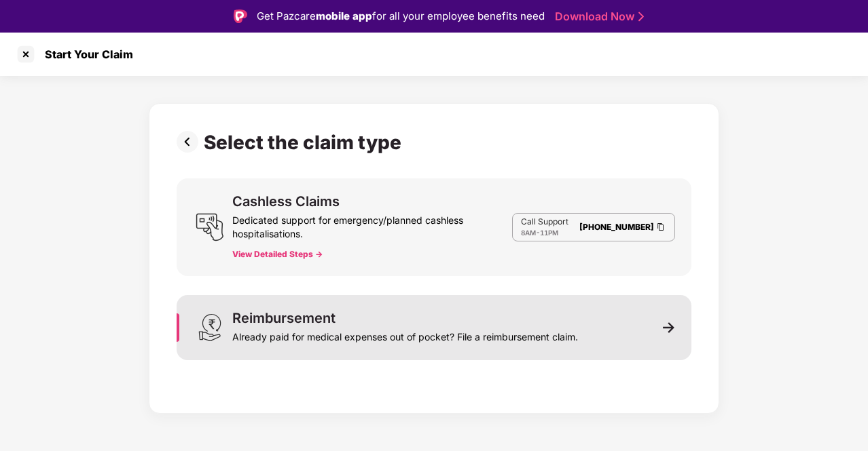 The image size is (868, 451). I want to click on img: Logo, so click(241, 16).